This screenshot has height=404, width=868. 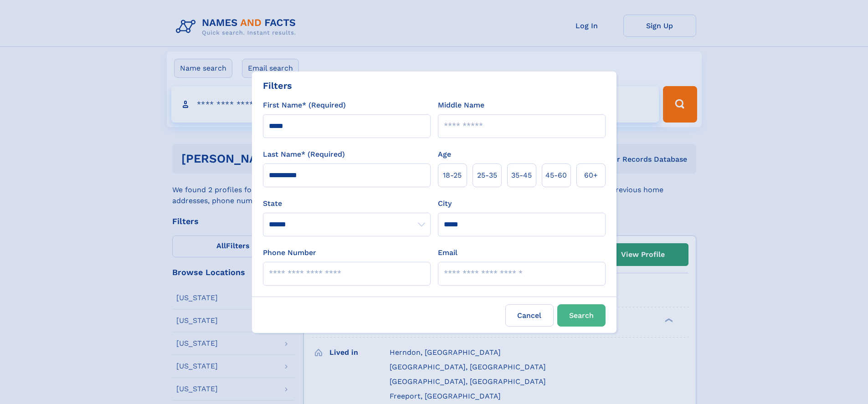 I want to click on span: 35‑45, so click(x=521, y=175).